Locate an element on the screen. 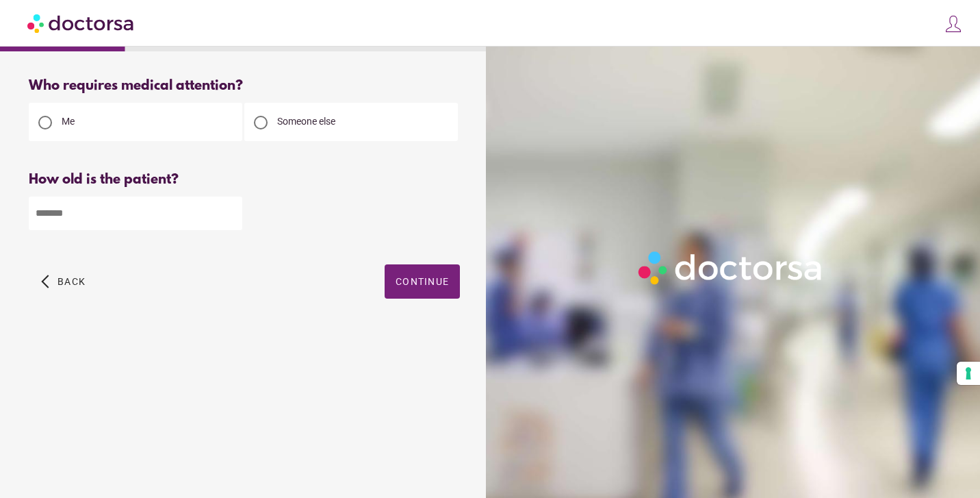  span: Back is located at coordinates (71, 281).